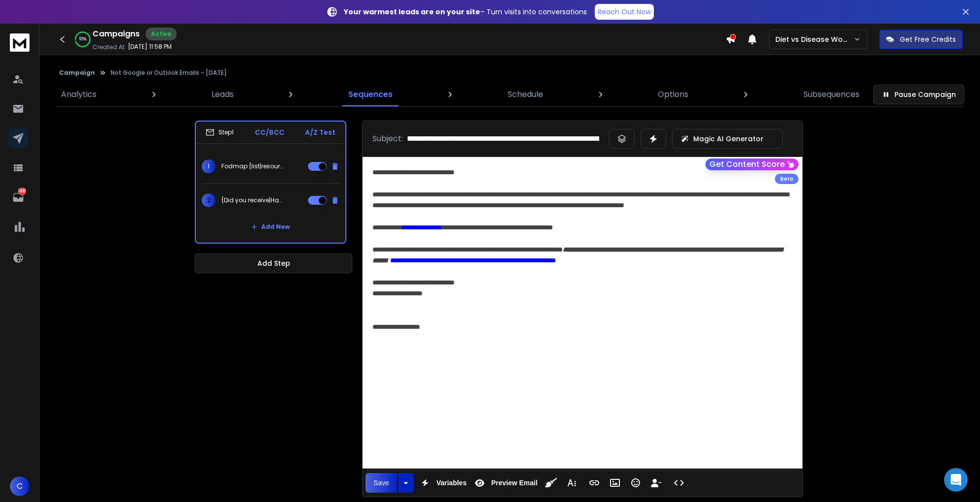 Image resolution: width=980 pixels, height=502 pixels. I want to click on button: Get Free Credits, so click(921, 39).